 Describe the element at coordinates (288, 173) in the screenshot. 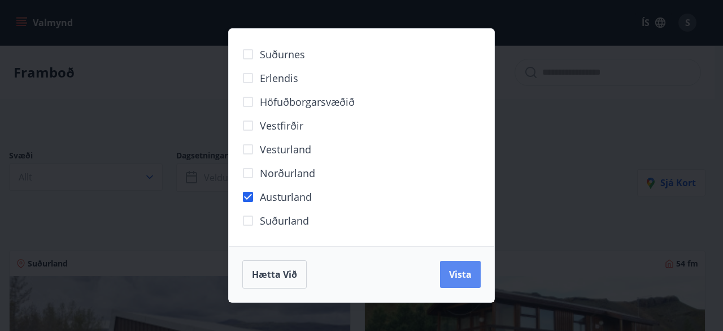

I see `span: Norðurland` at that location.